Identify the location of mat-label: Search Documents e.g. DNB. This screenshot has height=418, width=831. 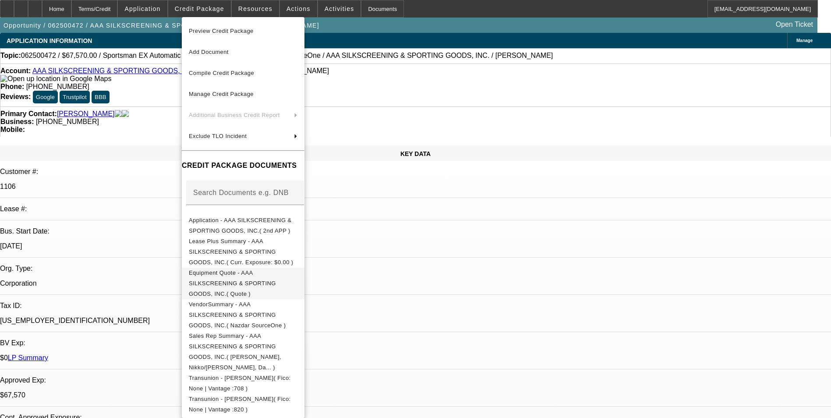
(241, 192).